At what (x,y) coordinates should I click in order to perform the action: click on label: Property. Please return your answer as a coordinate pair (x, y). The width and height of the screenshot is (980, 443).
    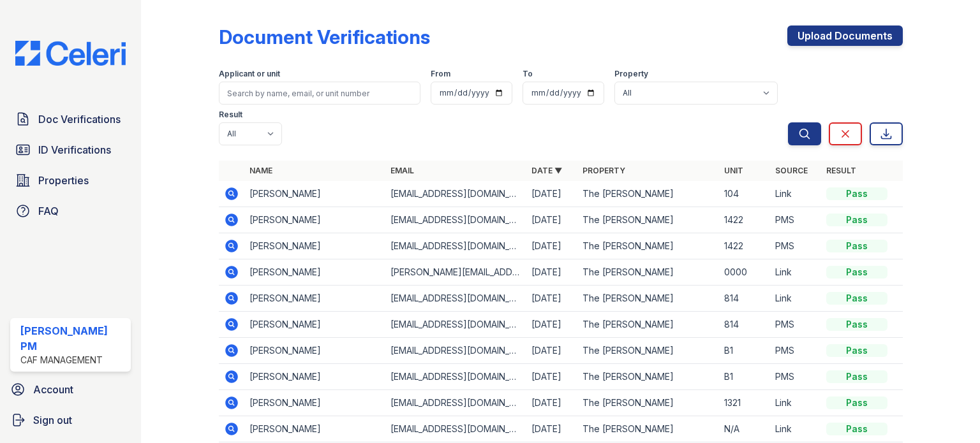
    Looking at the image, I should click on (631, 74).